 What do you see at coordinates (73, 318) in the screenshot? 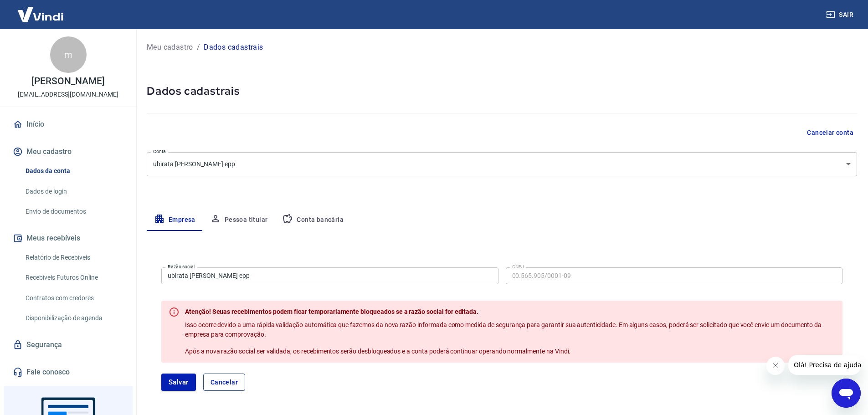
I see `a: Disponibilização de agenda` at bounding box center [73, 318].